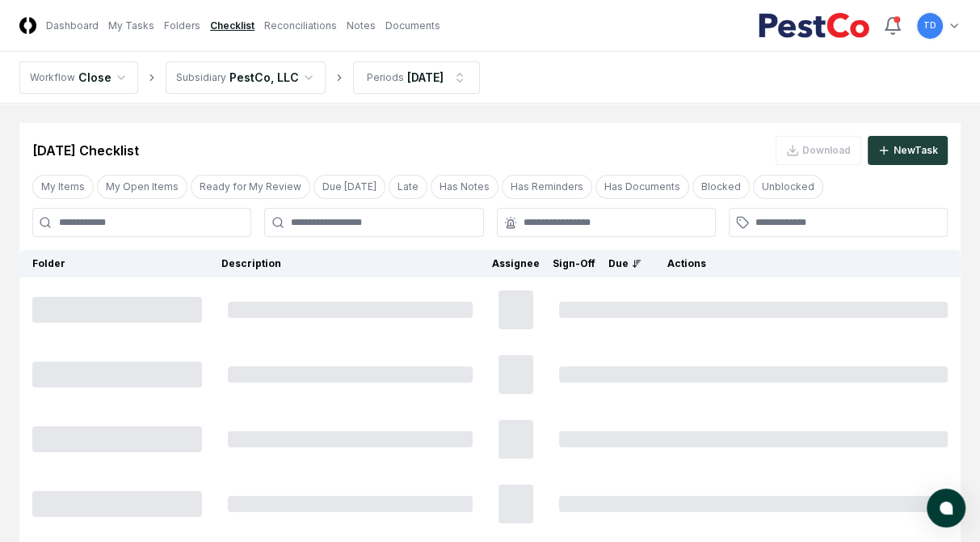  What do you see at coordinates (813, 26) in the screenshot?
I see `img: PestCo logo` at bounding box center [813, 26].